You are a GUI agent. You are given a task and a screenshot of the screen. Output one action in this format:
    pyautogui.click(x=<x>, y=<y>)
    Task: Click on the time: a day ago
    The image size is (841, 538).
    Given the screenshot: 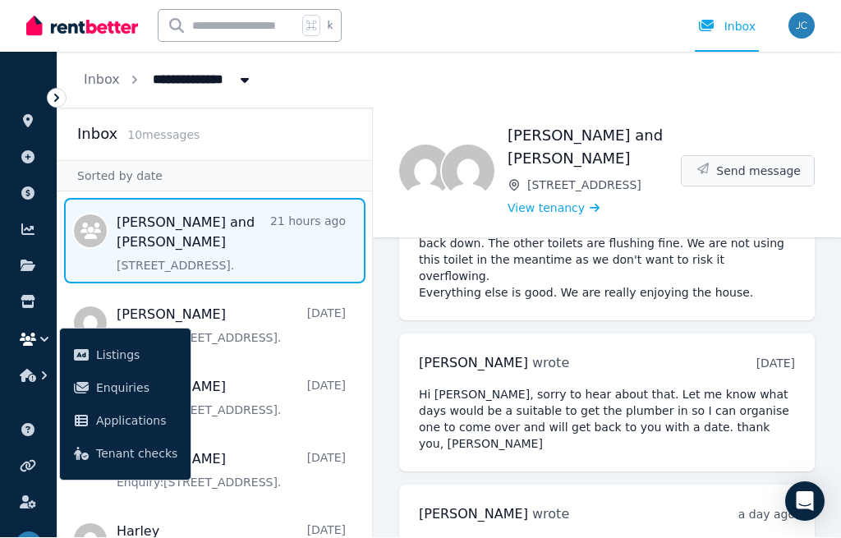 What is the action you would take?
    pyautogui.click(x=766, y=515)
    